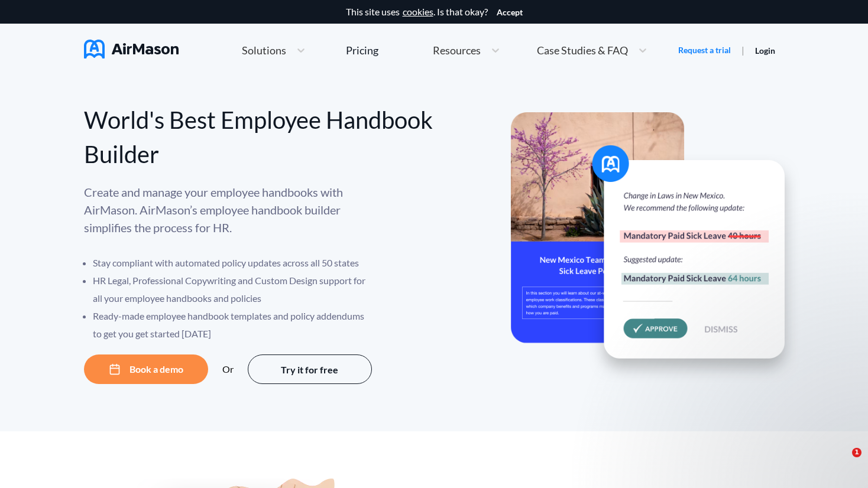 The height and width of the screenshot is (488, 868). Describe the element at coordinates (146, 369) in the screenshot. I see `button: Book a demo` at that location.